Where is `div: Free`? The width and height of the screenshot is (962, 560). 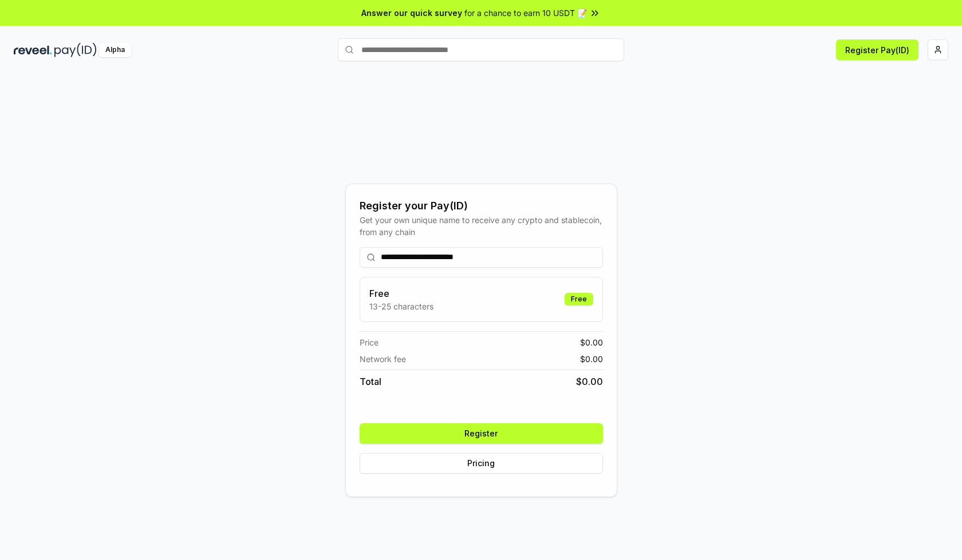
div: Free is located at coordinates (579, 299).